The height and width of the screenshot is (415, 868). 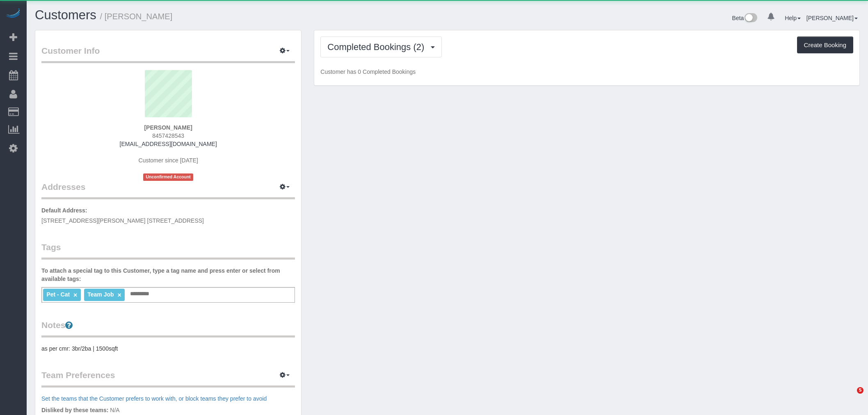 What do you see at coordinates (154, 398) in the screenshot?
I see `a: Set the teams that the Customer prefers to work with, or block teams they prefer to avoid` at bounding box center [154, 398].